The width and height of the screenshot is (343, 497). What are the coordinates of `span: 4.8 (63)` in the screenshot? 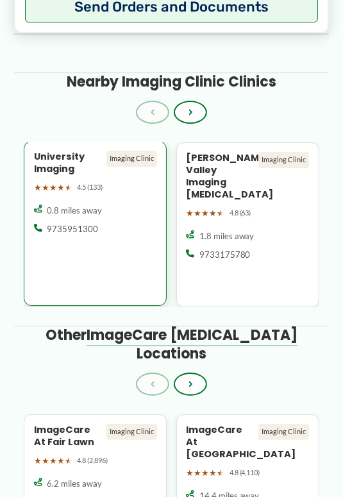 It's located at (241, 213).